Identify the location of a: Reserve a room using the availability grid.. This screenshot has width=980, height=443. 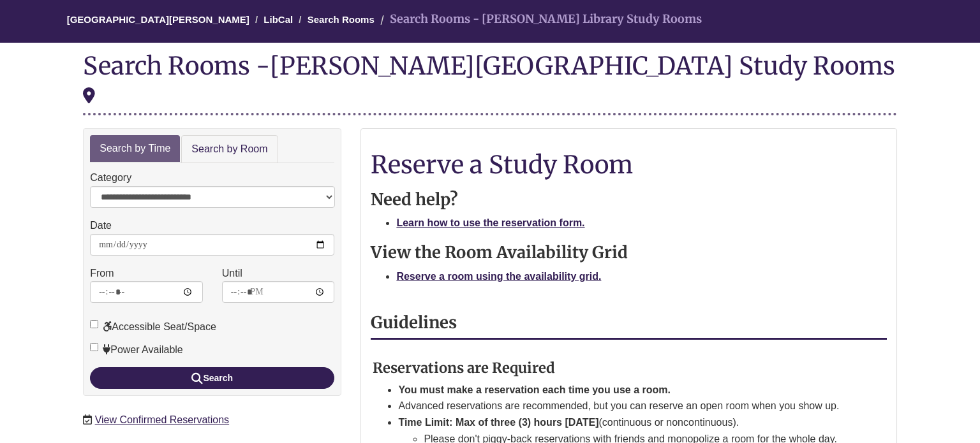
(498, 276).